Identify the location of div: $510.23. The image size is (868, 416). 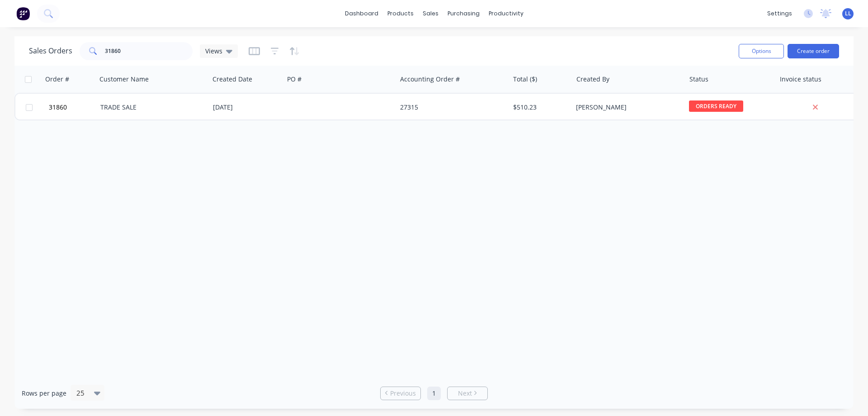
(539, 107).